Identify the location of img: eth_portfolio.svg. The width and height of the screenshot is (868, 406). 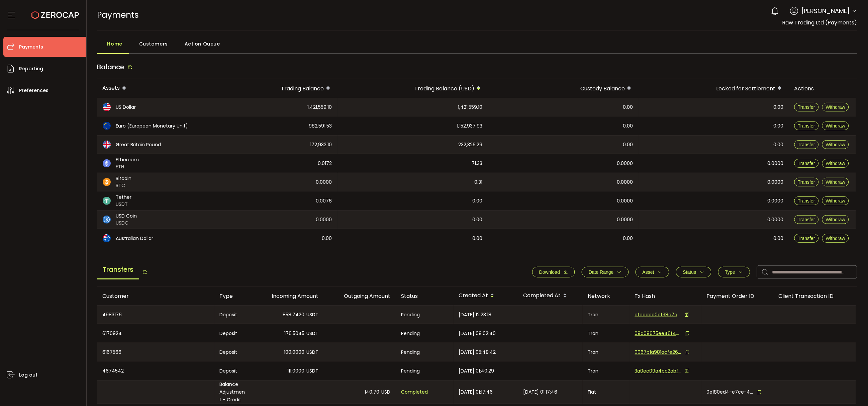
(107, 164).